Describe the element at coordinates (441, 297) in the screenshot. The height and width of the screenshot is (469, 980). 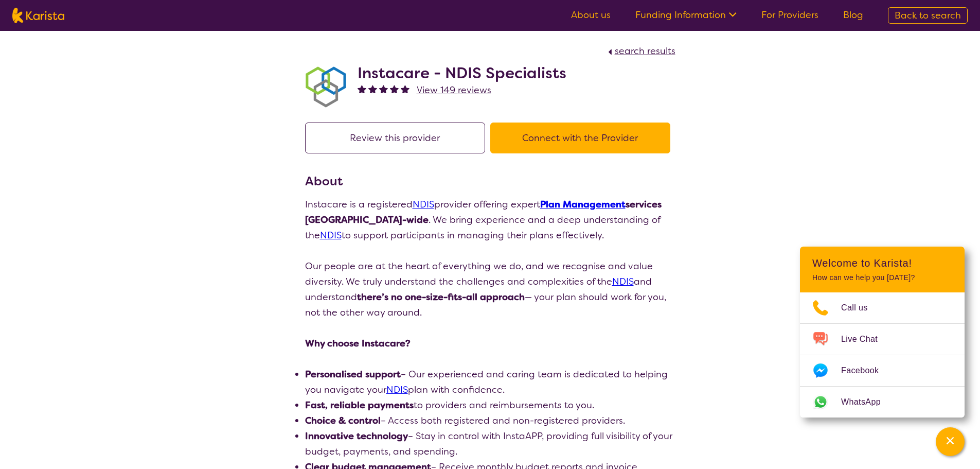
I see `strong: there’s no one-size-fits-all approach` at that location.